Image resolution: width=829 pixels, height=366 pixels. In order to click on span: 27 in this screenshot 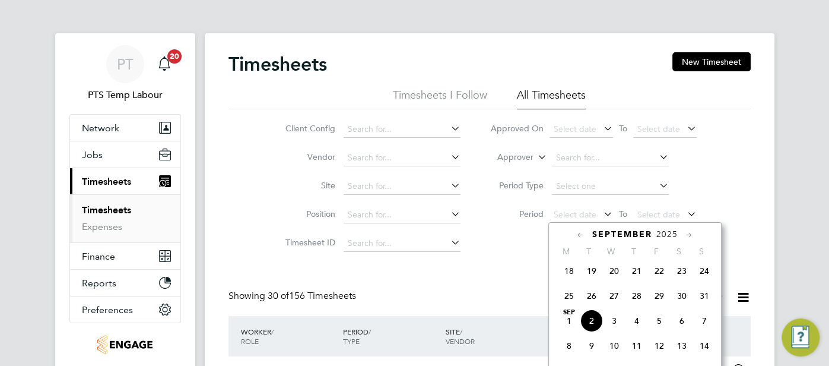, I will do `click(614, 296)`.